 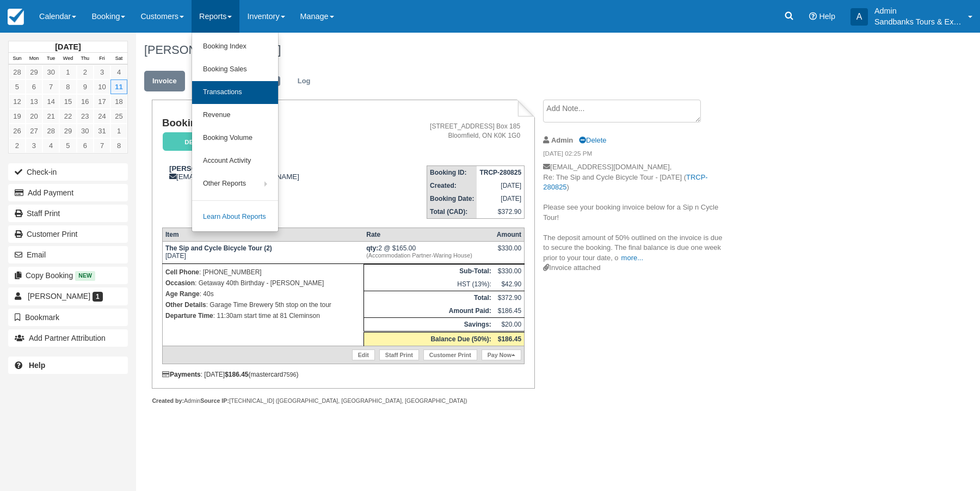 What do you see at coordinates (235, 217) in the screenshot?
I see `a: Learn About Reports` at bounding box center [235, 217].